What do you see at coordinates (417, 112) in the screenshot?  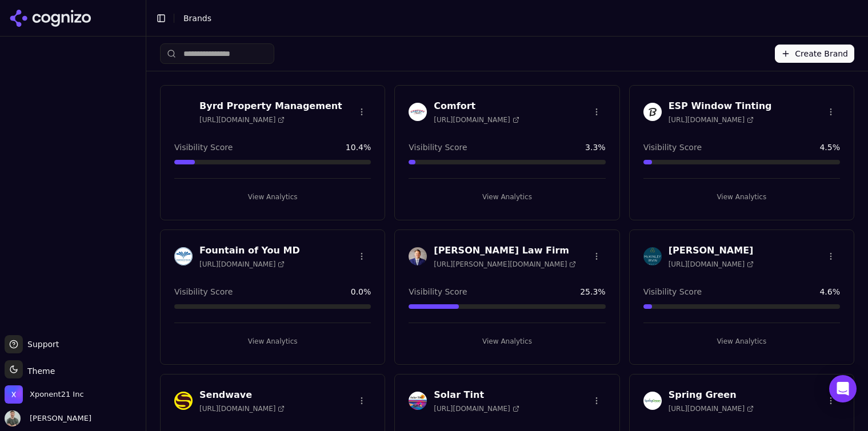 I see `img: Comfort` at bounding box center [417, 112].